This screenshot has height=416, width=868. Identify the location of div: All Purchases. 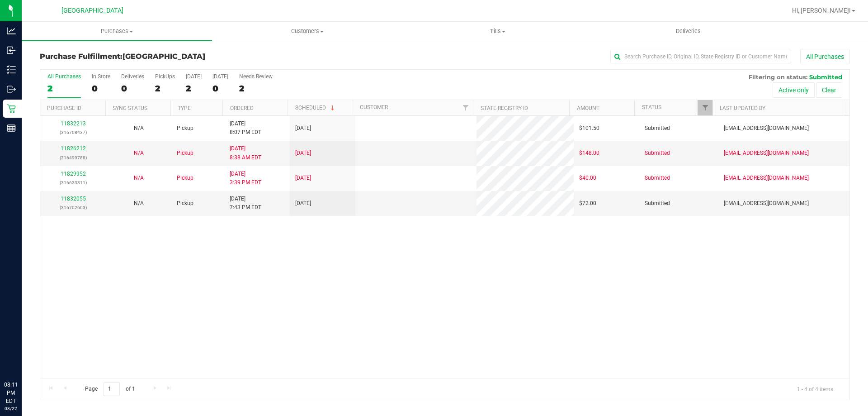
(64, 77).